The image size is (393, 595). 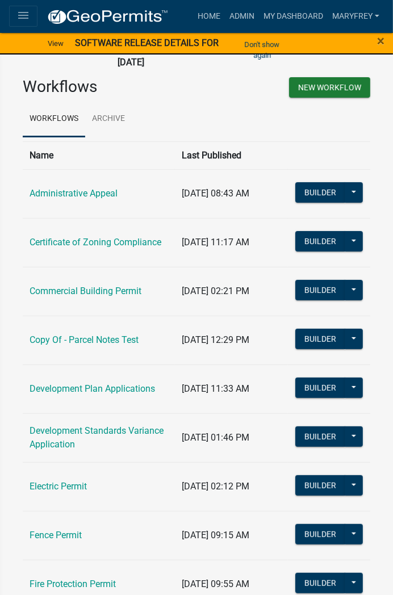 What do you see at coordinates (209, 16) in the screenshot?
I see `a: Home` at bounding box center [209, 16].